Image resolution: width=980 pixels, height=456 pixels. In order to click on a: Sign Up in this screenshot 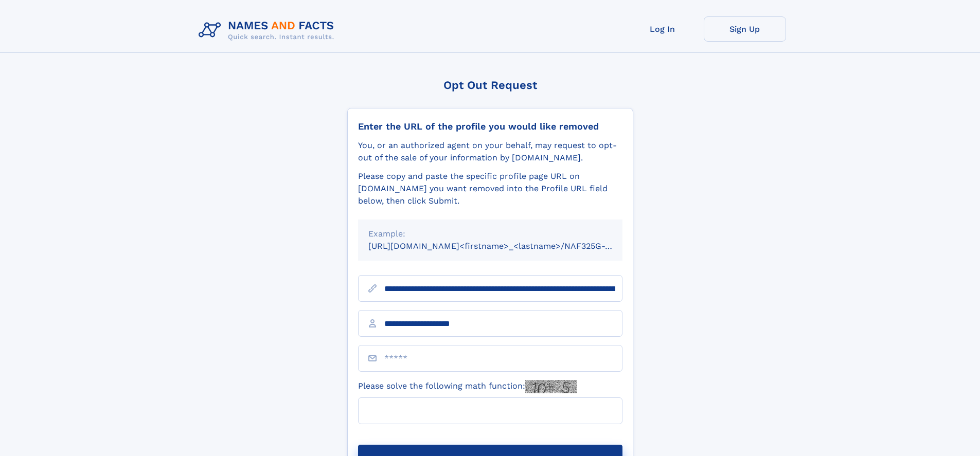, I will do `click(745, 29)`.